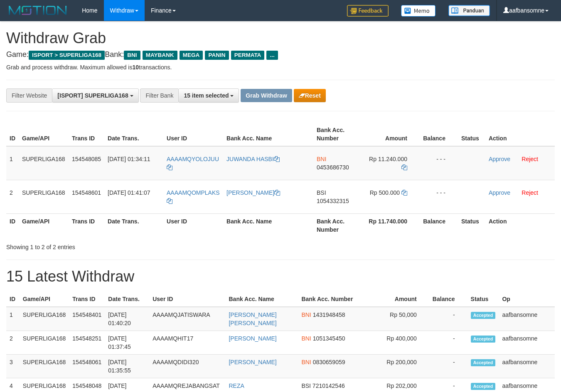 This screenshot has height=392, width=561. What do you see at coordinates (403, 319) in the screenshot?
I see `td: Rp 50,000` at bounding box center [403, 319].